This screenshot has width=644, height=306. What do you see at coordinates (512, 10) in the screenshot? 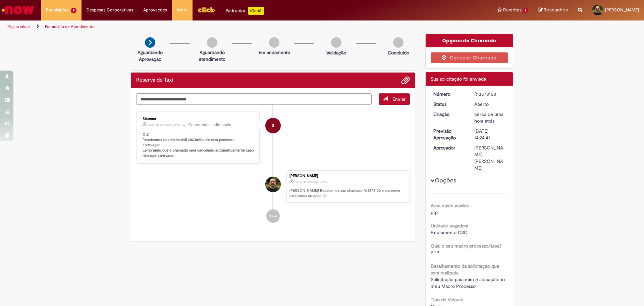
I see `span: Favoritos` at bounding box center [512, 10].